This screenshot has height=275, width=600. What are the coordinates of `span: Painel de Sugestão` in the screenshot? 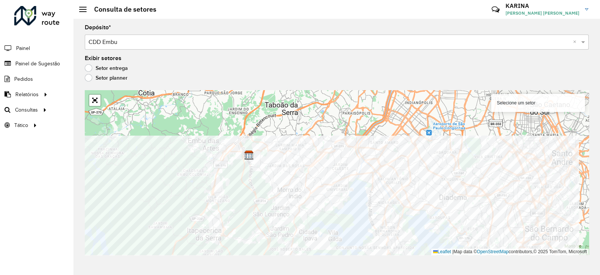 It's located at (38, 63).